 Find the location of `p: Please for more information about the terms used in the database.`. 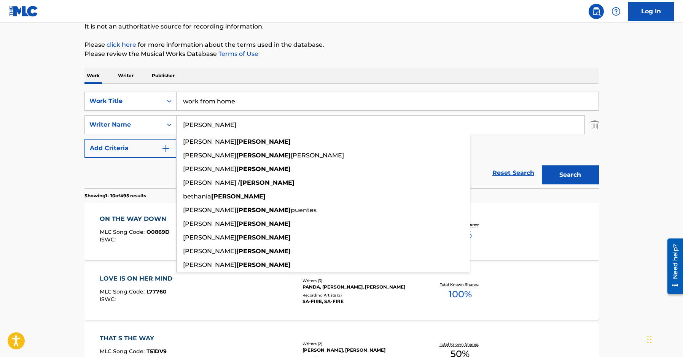

p: Please for more information about the terms used in the database. is located at coordinates (342, 45).